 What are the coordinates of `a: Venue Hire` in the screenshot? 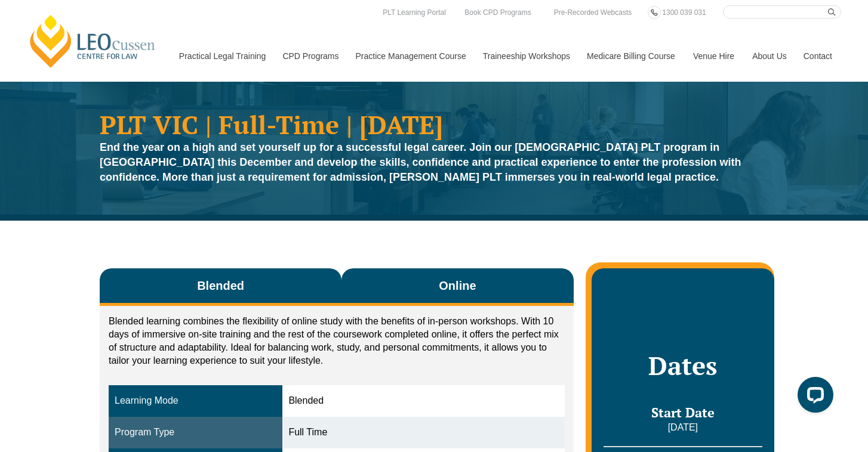 It's located at (714, 56).